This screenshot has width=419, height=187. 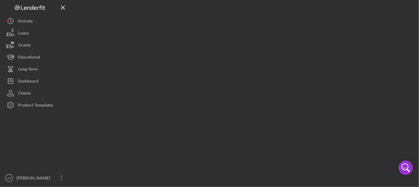 What do you see at coordinates (36, 105) in the screenshot?
I see `button: Product Templates` at bounding box center [36, 105].